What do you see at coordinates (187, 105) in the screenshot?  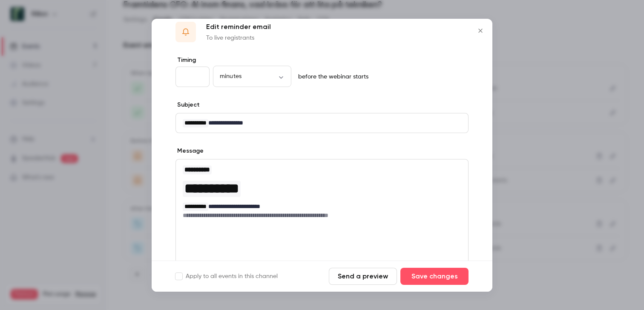 I see `label: Subject` at bounding box center [187, 105].